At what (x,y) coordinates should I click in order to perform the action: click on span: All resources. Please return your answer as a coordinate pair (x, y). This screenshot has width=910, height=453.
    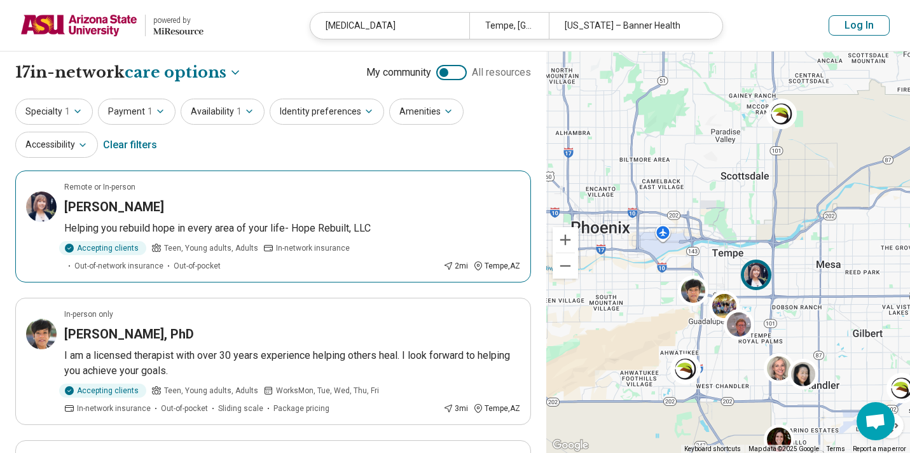
    Looking at the image, I should click on (501, 72).